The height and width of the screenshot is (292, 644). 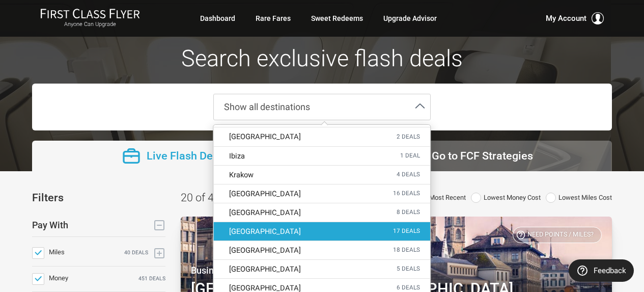 What do you see at coordinates (48, 198) in the screenshot?
I see `h3: Filters` at bounding box center [48, 198].